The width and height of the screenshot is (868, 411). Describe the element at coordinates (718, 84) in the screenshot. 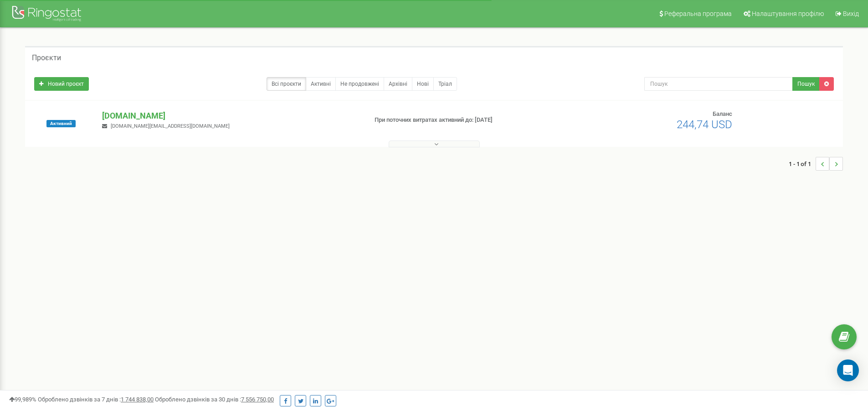

I see `input: Пошук` at that location.